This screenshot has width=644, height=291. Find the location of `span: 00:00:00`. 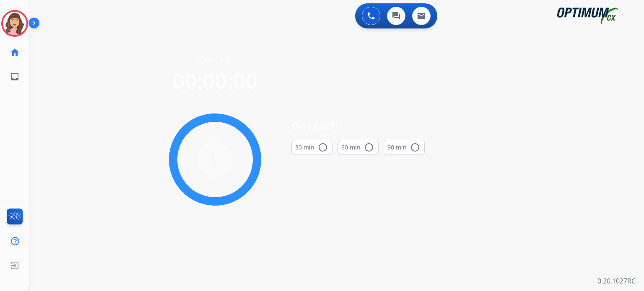

span: 00:00:00 is located at coordinates (215, 81).